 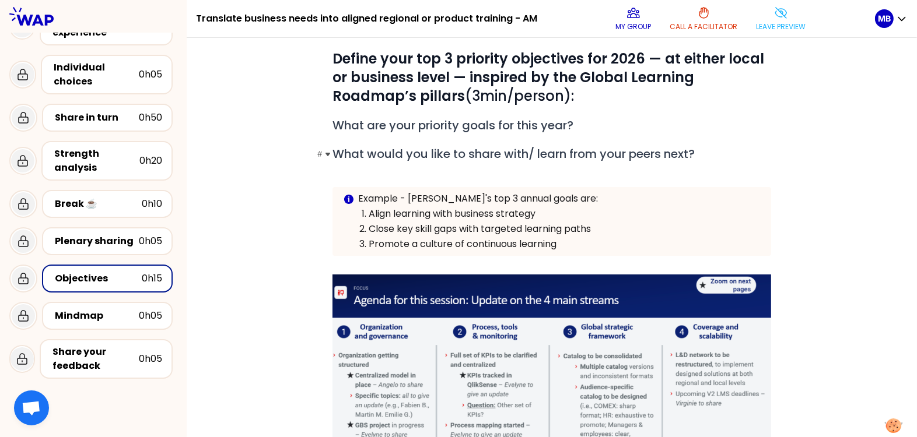 What do you see at coordinates (97, 316) in the screenshot?
I see `div: Mindmap` at bounding box center [97, 316].